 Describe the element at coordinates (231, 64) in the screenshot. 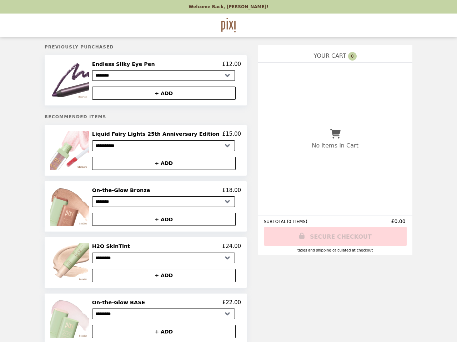

I see `p: £12.00` at that location.